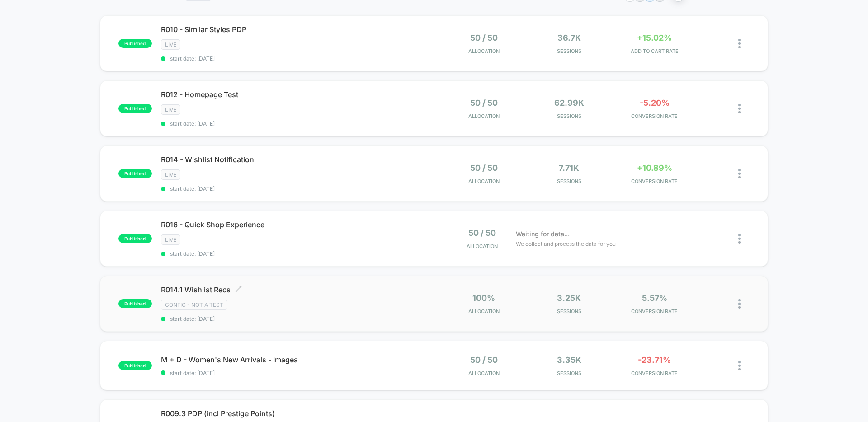 The height and width of the screenshot is (422, 868). Describe the element at coordinates (566, 243) in the screenshot. I see `span: We collect and process the data for you` at that location.